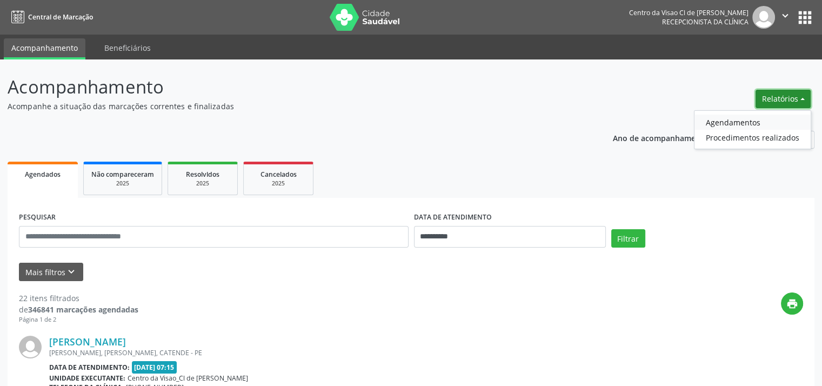  I want to click on button: print, so click(791, 303).